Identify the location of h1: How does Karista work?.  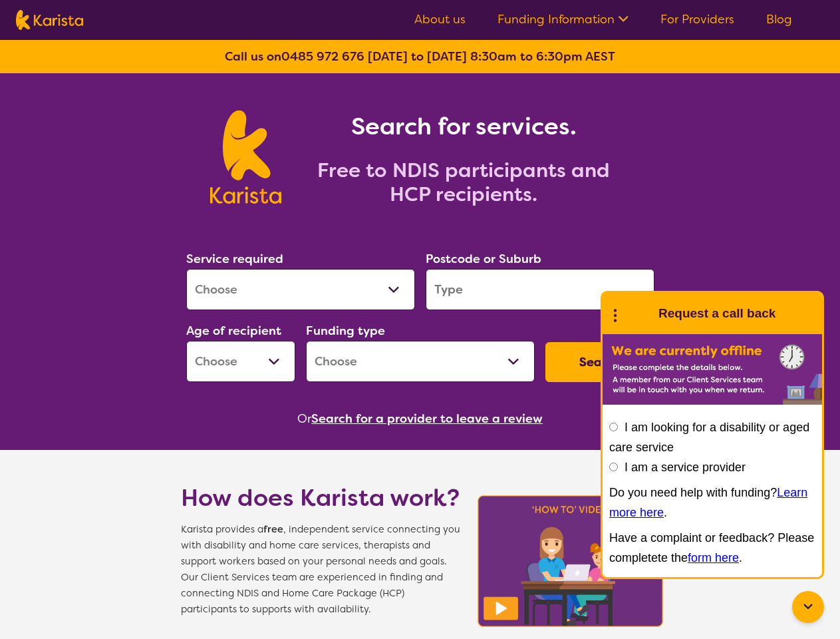
(320, 498).